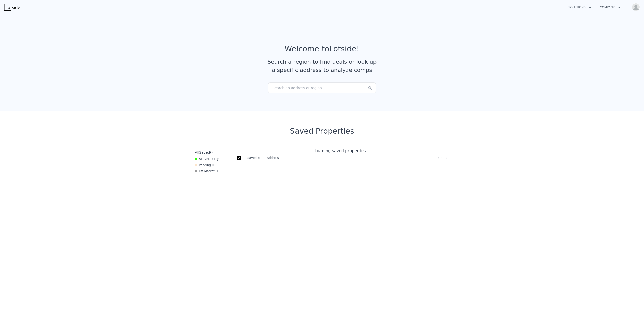 The height and width of the screenshot is (324, 644). I want to click on div: Loading saved properties..., so click(342, 151).